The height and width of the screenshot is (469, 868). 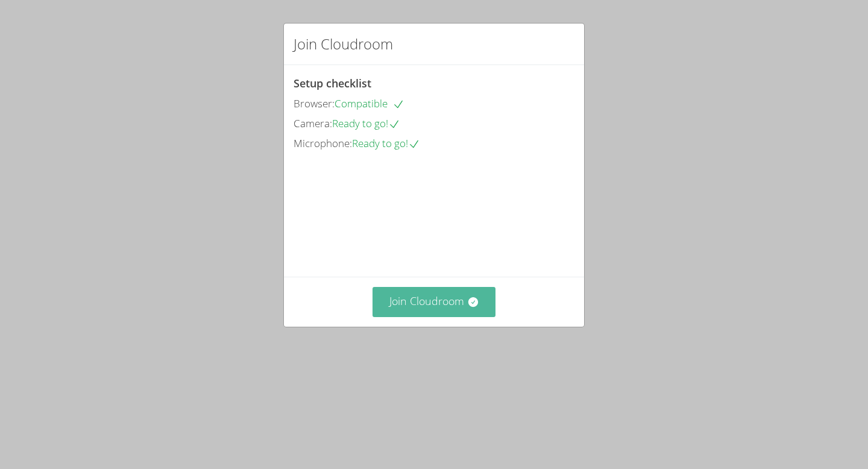 What do you see at coordinates (323, 143) in the screenshot?
I see `span: Microphone:` at bounding box center [323, 143].